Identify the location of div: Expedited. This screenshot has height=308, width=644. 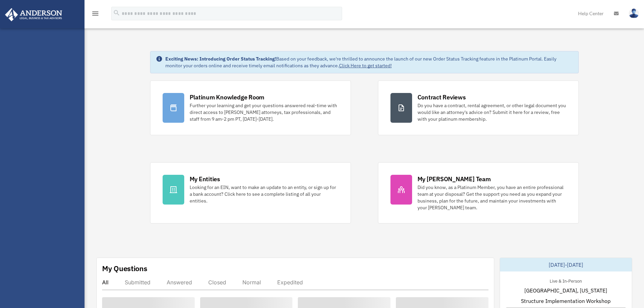
(290, 282).